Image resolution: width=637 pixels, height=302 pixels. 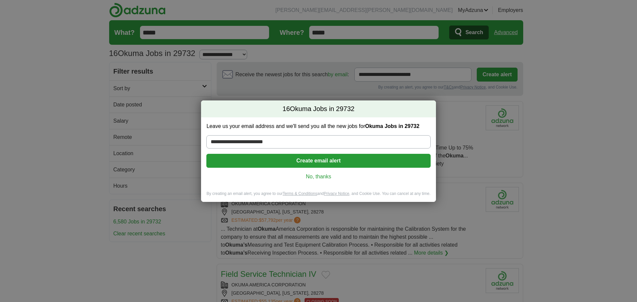 I want to click on a: No, thanks, so click(x=318, y=177).